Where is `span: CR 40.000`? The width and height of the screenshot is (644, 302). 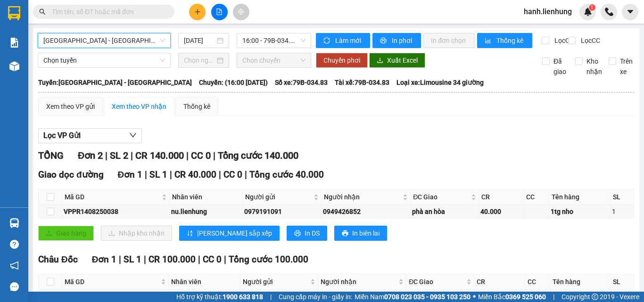
span: CR 40.000 is located at coordinates (195, 175).